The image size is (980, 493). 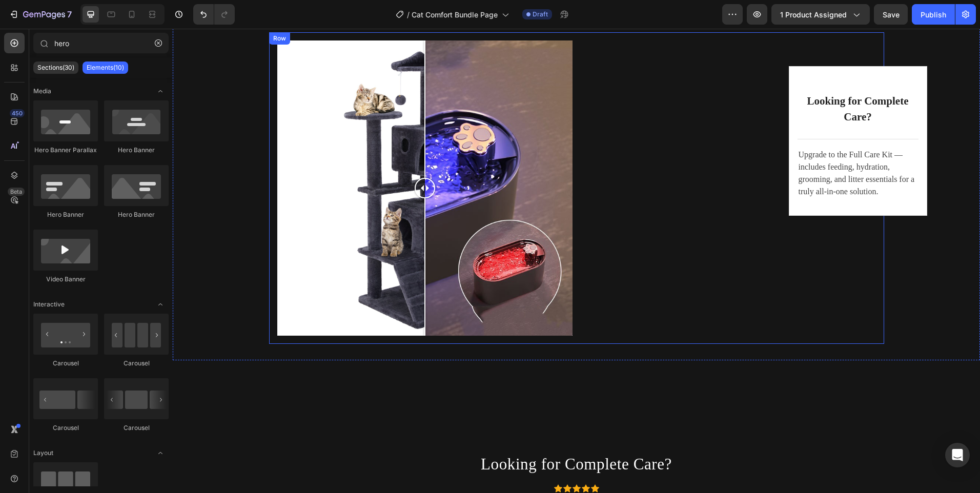 I want to click on button: 7, so click(x=40, y=15).